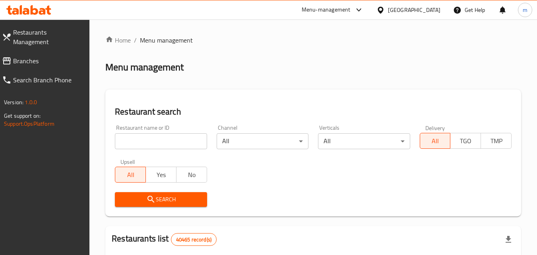 This screenshot has height=255, width=537. Describe the element at coordinates (161, 199) in the screenshot. I see `button: Search` at that location.